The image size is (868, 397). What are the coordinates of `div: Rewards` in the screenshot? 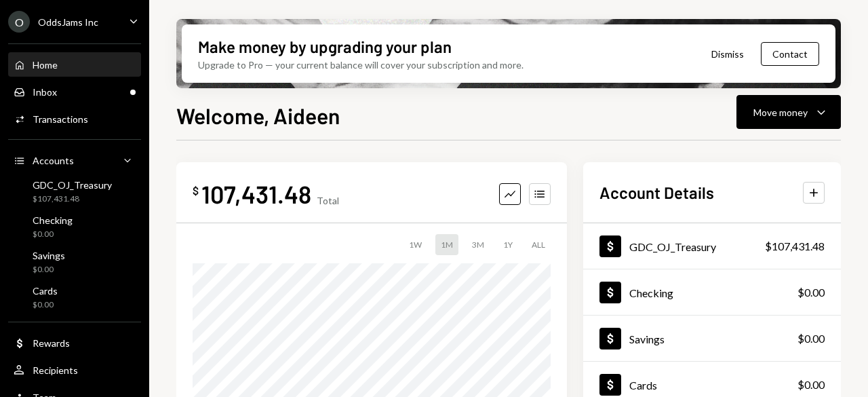 It's located at (51, 343).